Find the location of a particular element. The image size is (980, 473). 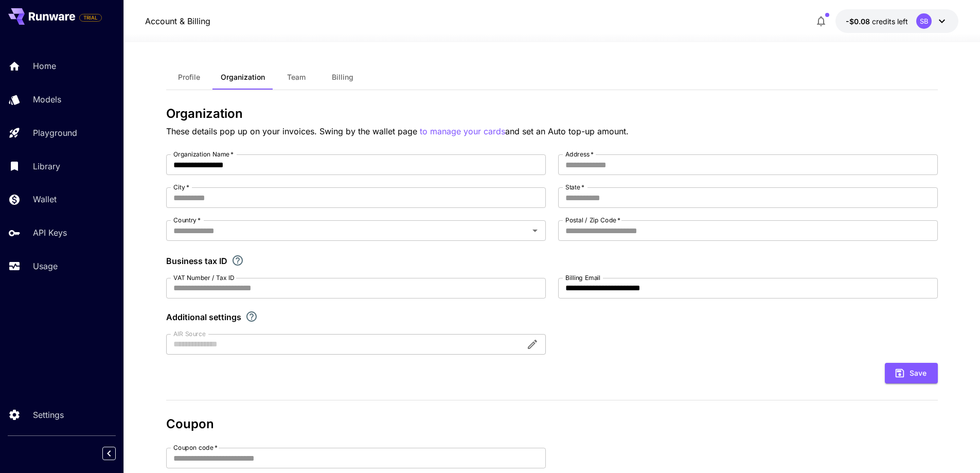

span: These details pop up on your invoices. Swing by the wallet page is located at coordinates (293, 131).